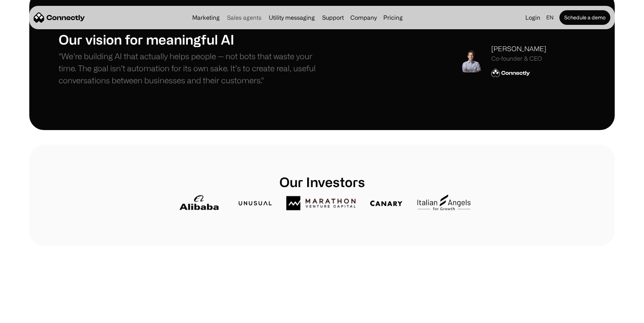 Image resolution: width=644 pixels, height=323 pixels. Describe the element at coordinates (29, 316) in the screenshot. I see `ul: Language list` at that location.